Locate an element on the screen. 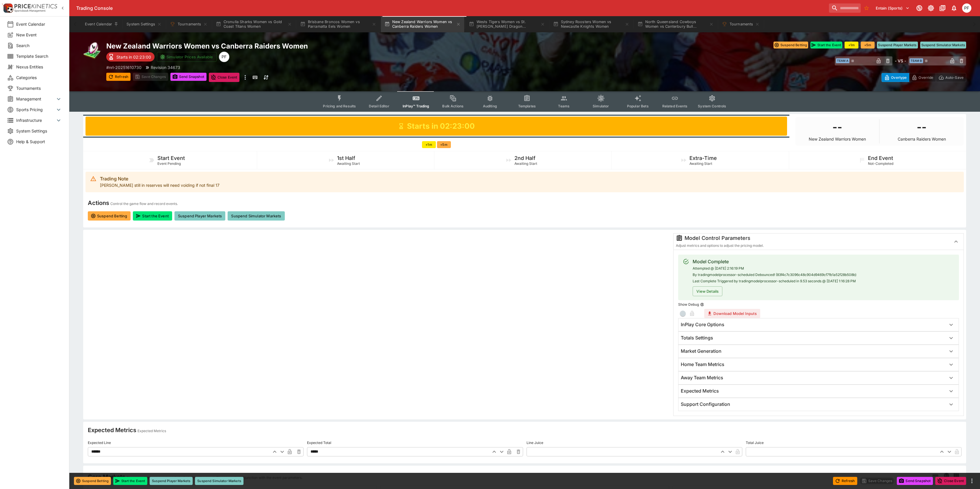  span: Management is located at coordinates (36, 99).